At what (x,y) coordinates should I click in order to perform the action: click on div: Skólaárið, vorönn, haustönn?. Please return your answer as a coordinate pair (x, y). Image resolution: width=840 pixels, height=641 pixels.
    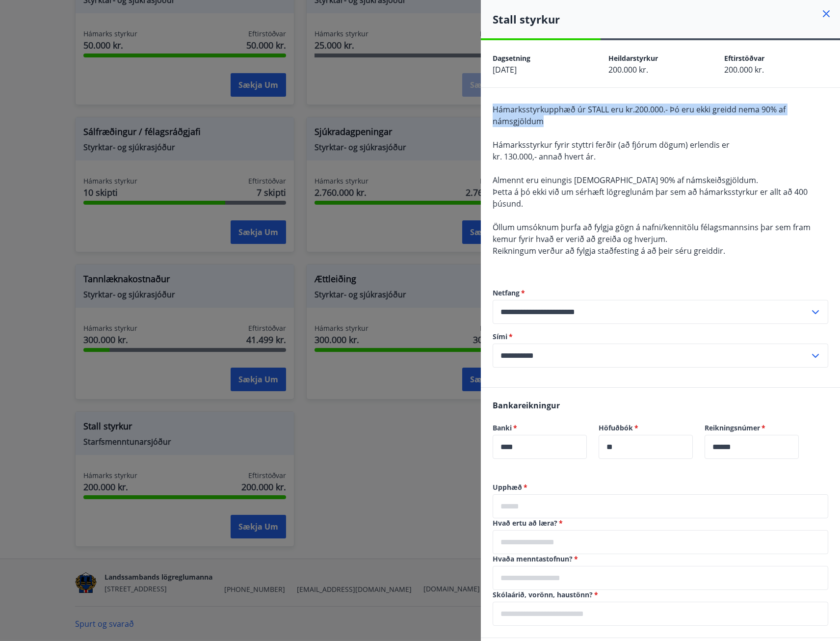
    Looking at the image, I should click on (661, 613).